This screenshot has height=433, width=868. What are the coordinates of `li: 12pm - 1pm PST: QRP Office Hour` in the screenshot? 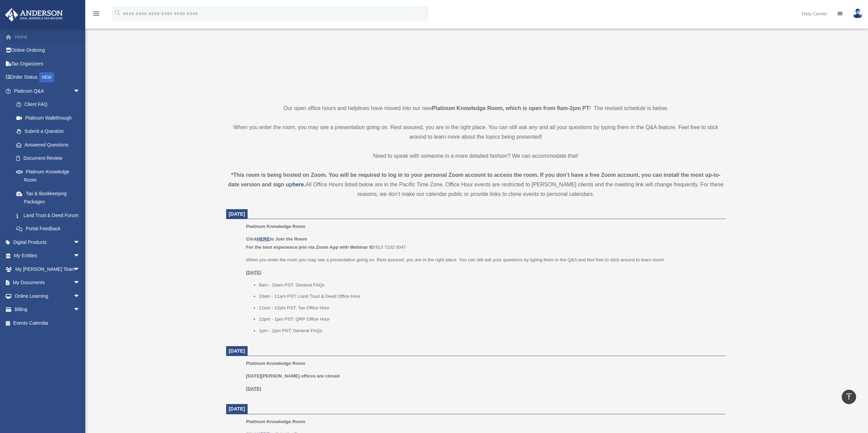 It's located at (490, 319).